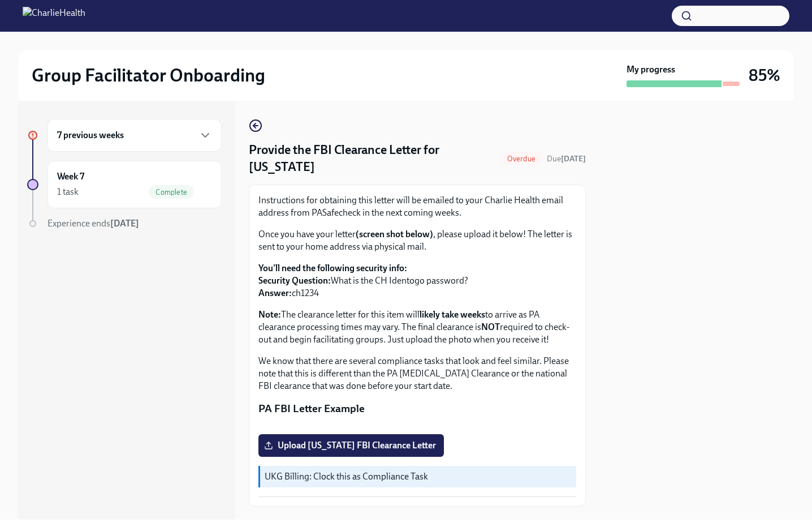 The width and height of the screenshot is (812, 531). Describe the element at coordinates (418, 240) in the screenshot. I see `p: Once you have your letter , please upload it below! The letter is sent to your home address via p...` at that location.